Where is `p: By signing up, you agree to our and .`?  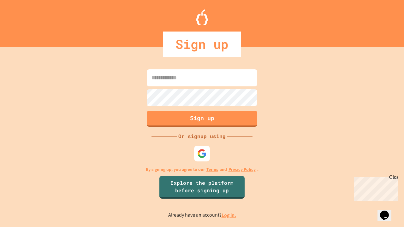 p: By signing up, you agree to our and . is located at coordinates (202, 169).